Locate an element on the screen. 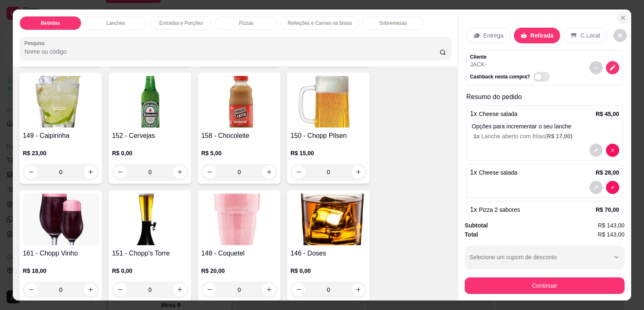  label: Automatic updates is located at coordinates (543, 77).